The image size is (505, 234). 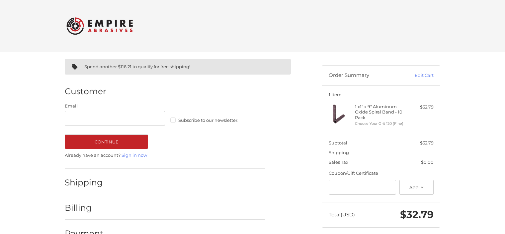 What do you see at coordinates (137, 66) in the screenshot?
I see `span: Spend another $116.21 to qualify for free shipping!` at bounding box center [137, 66].